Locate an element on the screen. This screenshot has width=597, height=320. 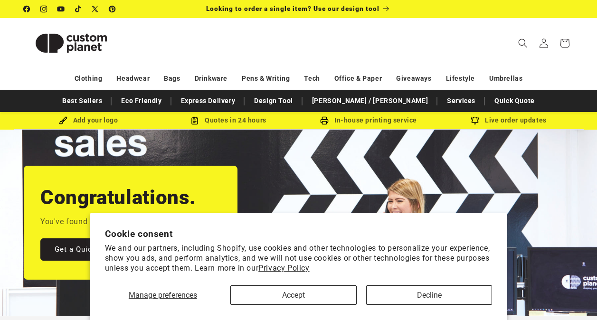
a: Eco Friendly is located at coordinates (141, 101).